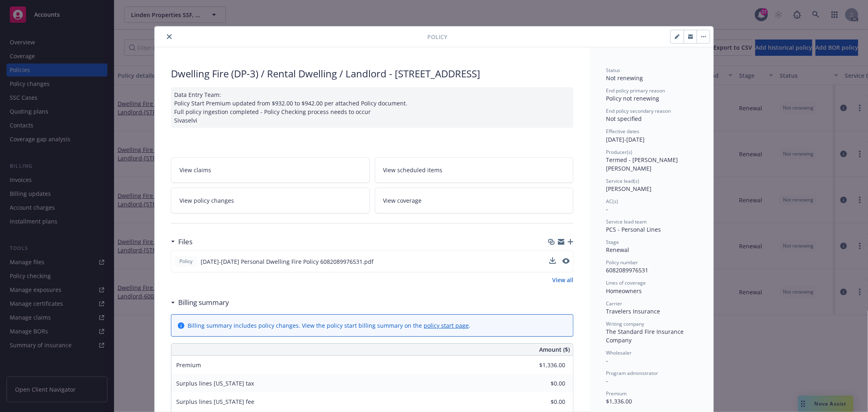 The height and width of the screenshot is (412, 868). Describe the element at coordinates (612, 201) in the screenshot. I see `span: AC(s)` at that location.